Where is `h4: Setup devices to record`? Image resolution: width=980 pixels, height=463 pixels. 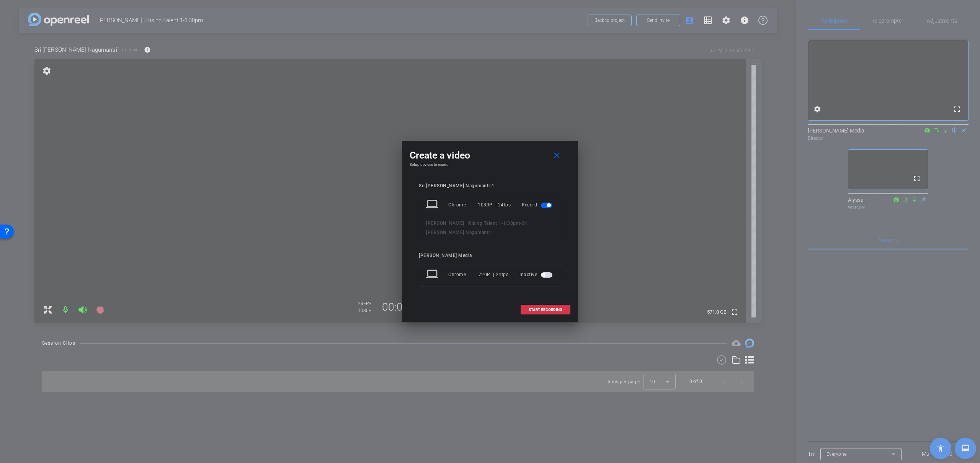
h4: Setup devices to record is located at coordinates (490, 165).